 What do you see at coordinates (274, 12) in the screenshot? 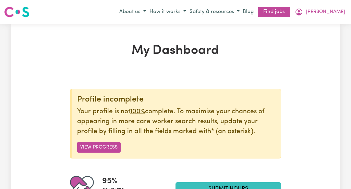
I see `a: Find jobs` at bounding box center [274, 12].